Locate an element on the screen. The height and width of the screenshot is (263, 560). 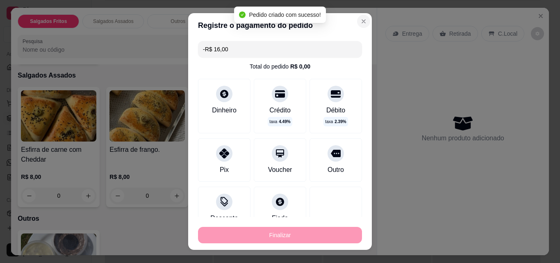
div: R$ 0,00 is located at coordinates (300, 66).